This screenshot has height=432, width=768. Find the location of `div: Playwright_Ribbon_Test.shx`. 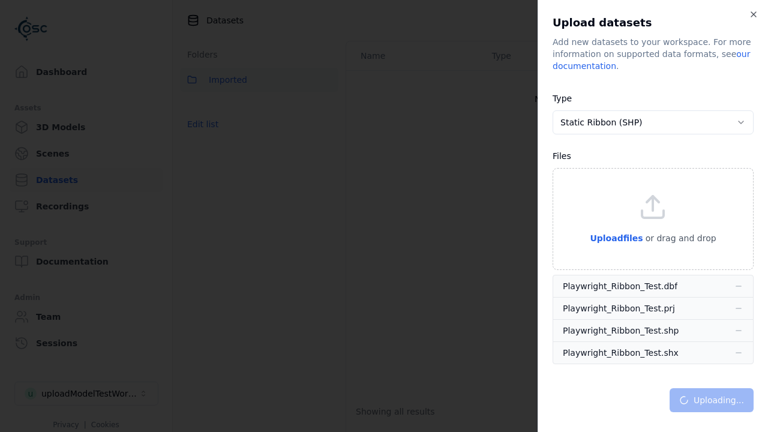

div: Playwright_Ribbon_Test.shx is located at coordinates (620, 353).